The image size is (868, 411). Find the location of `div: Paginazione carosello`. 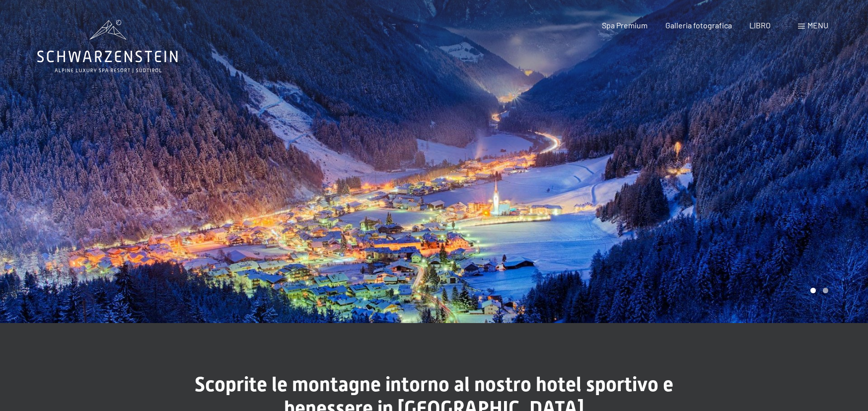

div: Paginazione carosello is located at coordinates (818, 290).